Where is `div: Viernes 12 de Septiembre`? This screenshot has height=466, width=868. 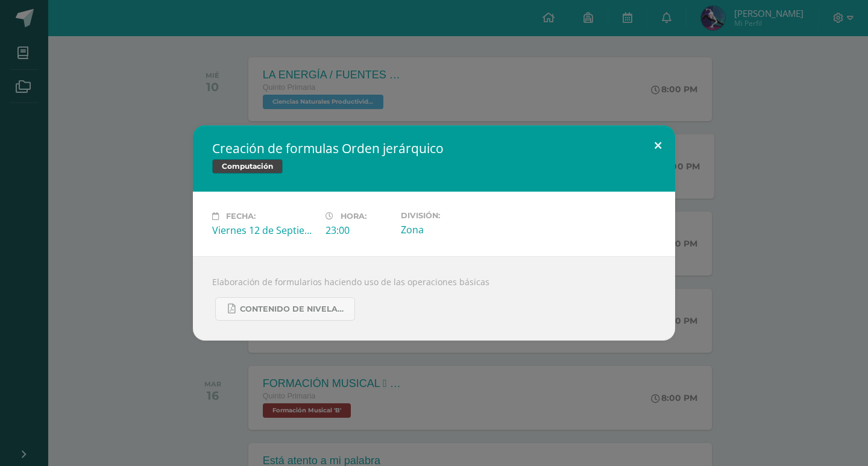
div: Viernes 12 de Septiembre is located at coordinates (264, 230).